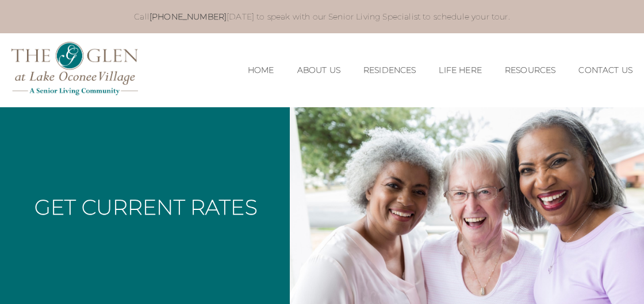 This screenshot has width=644, height=304. I want to click on a: Residences, so click(390, 70).